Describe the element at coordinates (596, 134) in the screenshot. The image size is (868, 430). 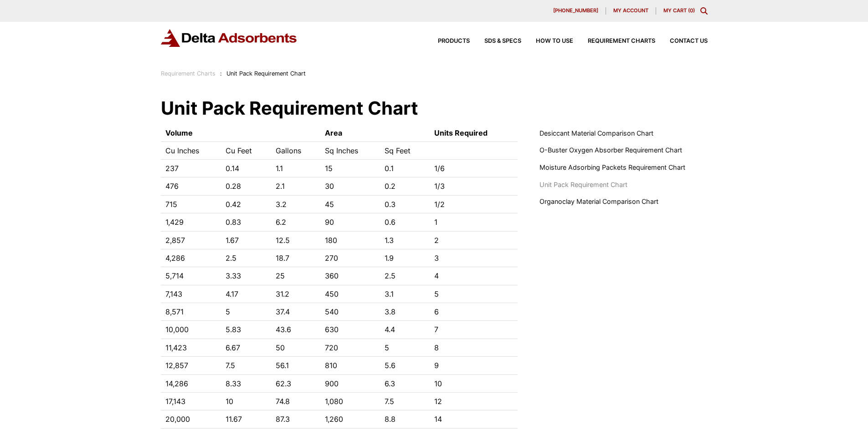
I see `a: Desiccant Material Comparison Chart` at that location.